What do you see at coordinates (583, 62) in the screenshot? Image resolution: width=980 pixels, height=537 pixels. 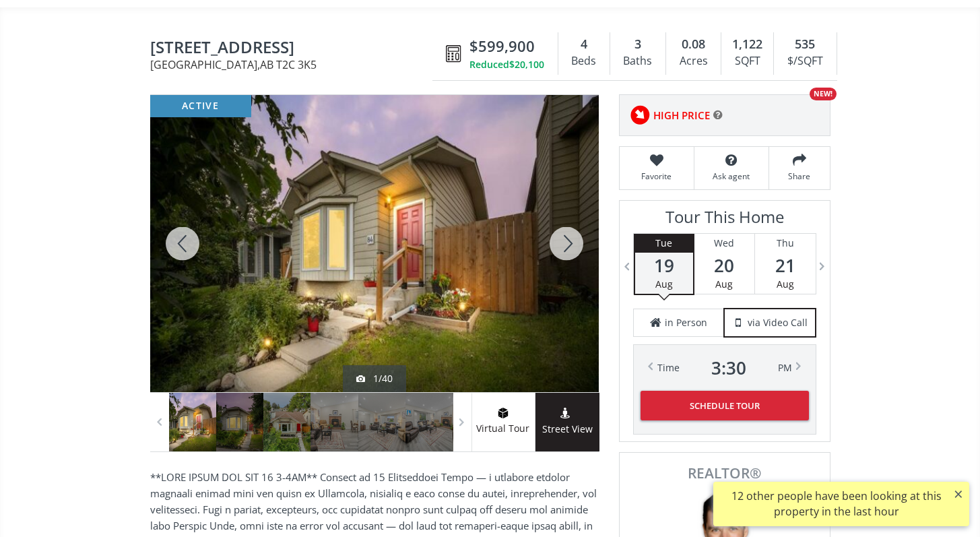 I see `div: Beds` at bounding box center [583, 62].